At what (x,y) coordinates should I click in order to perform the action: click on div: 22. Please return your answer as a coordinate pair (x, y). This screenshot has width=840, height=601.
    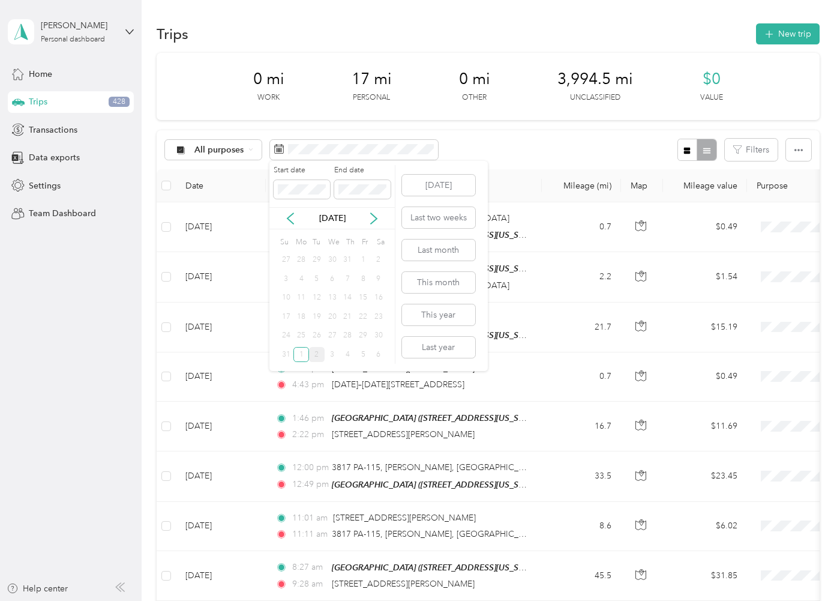
    Looking at the image, I should click on (363, 316).